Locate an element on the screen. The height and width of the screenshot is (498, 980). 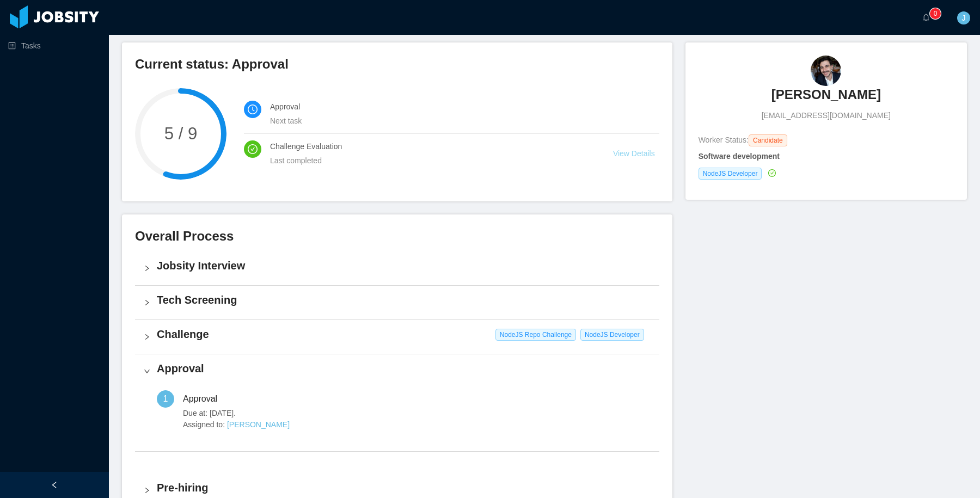
h3: Overall Process is located at coordinates (397, 237).